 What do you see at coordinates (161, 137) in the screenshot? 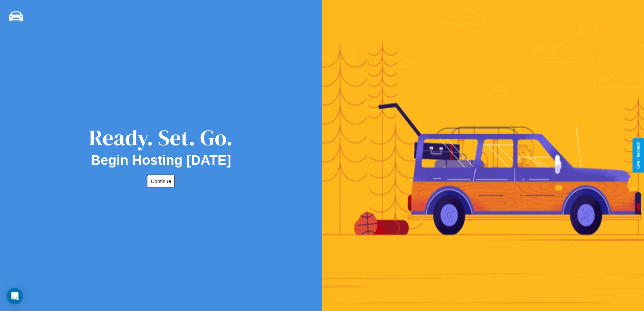
I see `div: Ready. Set. Go.` at bounding box center [161, 137].